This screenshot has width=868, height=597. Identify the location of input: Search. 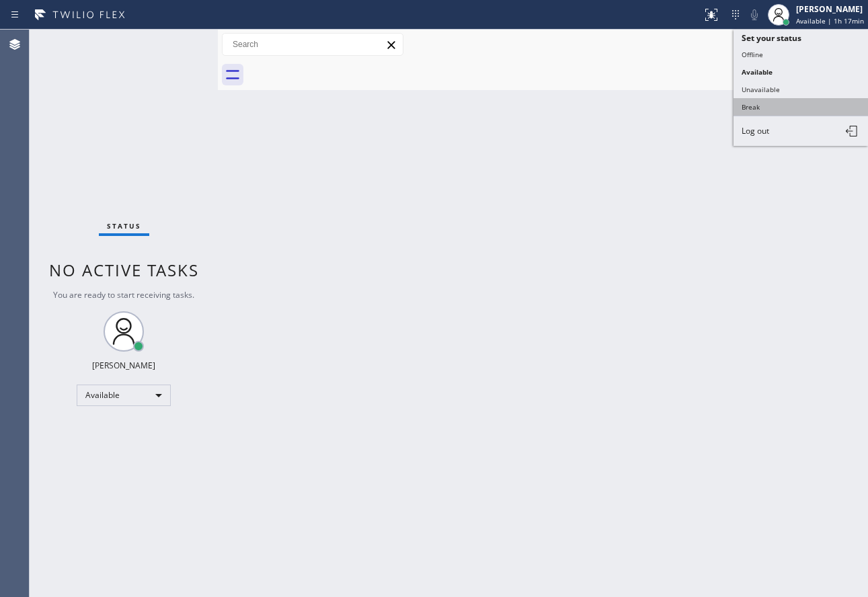
(313, 44).